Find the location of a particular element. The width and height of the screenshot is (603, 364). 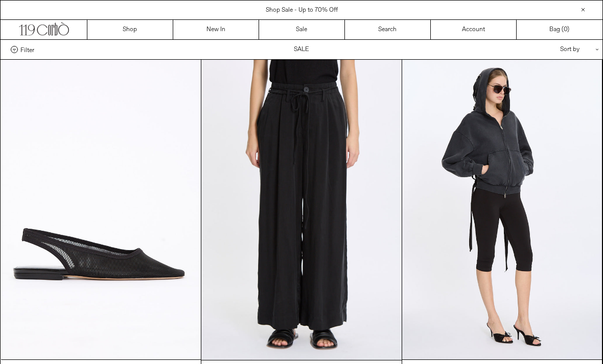

span: 0 is located at coordinates (565, 30).